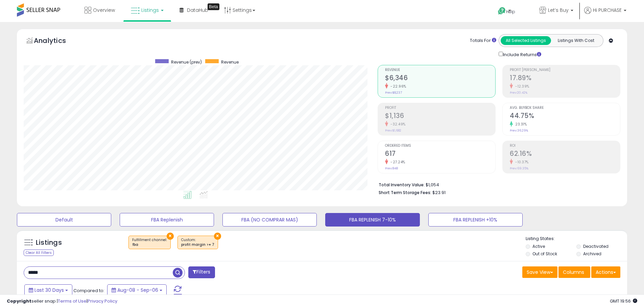 This screenshot has width=644, height=308. I want to click on i: Get Help, so click(502, 11).